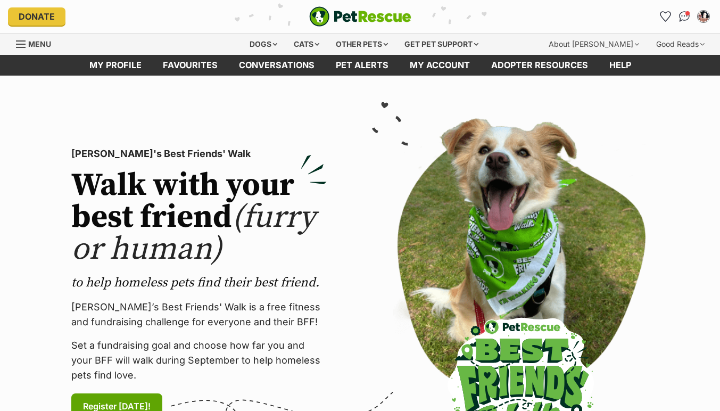 Image resolution: width=720 pixels, height=411 pixels. Describe the element at coordinates (680, 44) in the screenshot. I see `div: Good Reads` at that location.